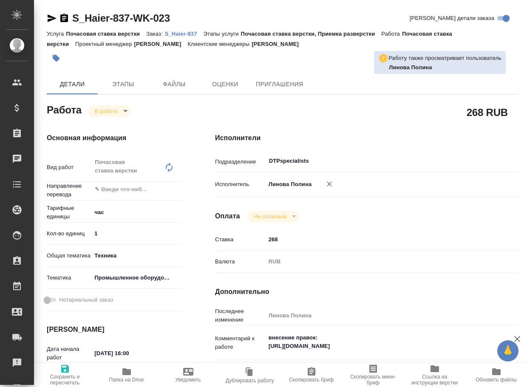  I want to click on button: Ссылка на инструкции верстки, so click(434, 375).